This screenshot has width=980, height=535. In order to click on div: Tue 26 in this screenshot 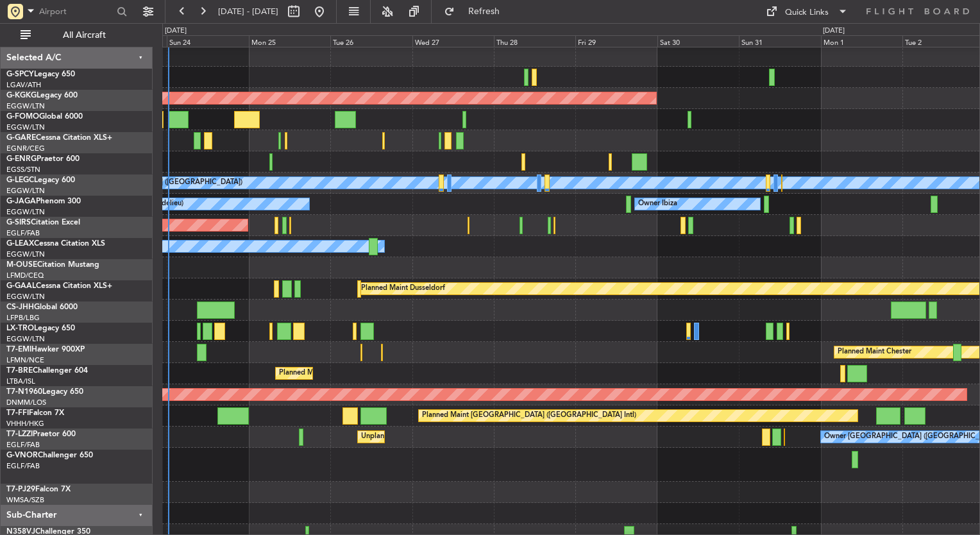, I will do `click(371, 41)`.